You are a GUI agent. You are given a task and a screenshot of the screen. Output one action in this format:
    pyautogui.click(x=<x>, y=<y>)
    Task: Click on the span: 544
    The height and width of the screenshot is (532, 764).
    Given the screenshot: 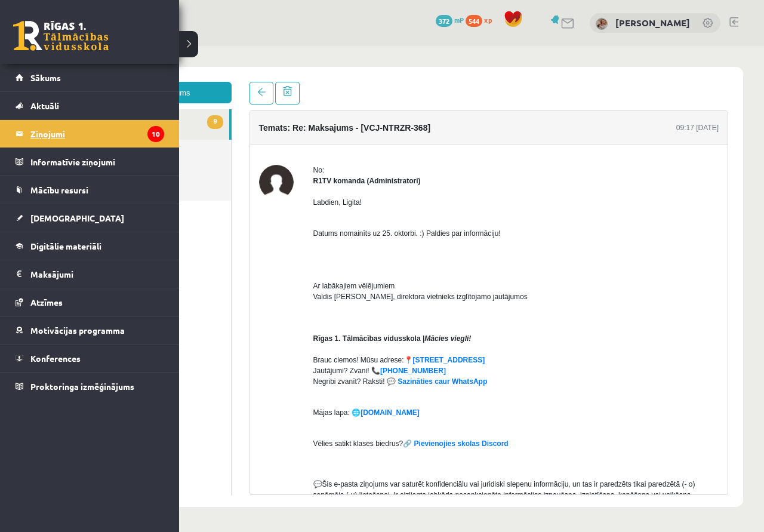 What is the action you would take?
    pyautogui.click(x=474, y=21)
    